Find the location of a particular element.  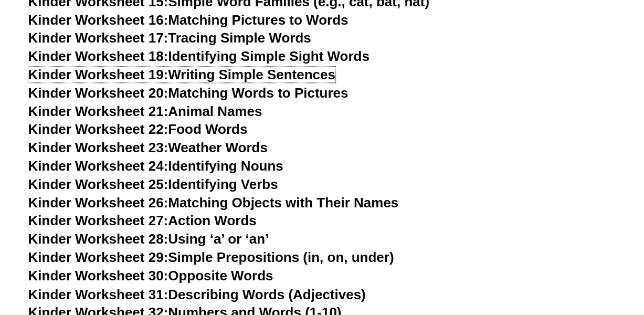

a: Kinder Worksheet 21:Animal Names is located at coordinates (145, 111).